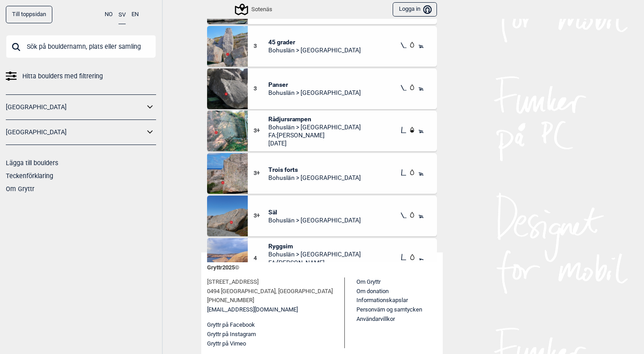  I want to click on span: 4, so click(261, 258).